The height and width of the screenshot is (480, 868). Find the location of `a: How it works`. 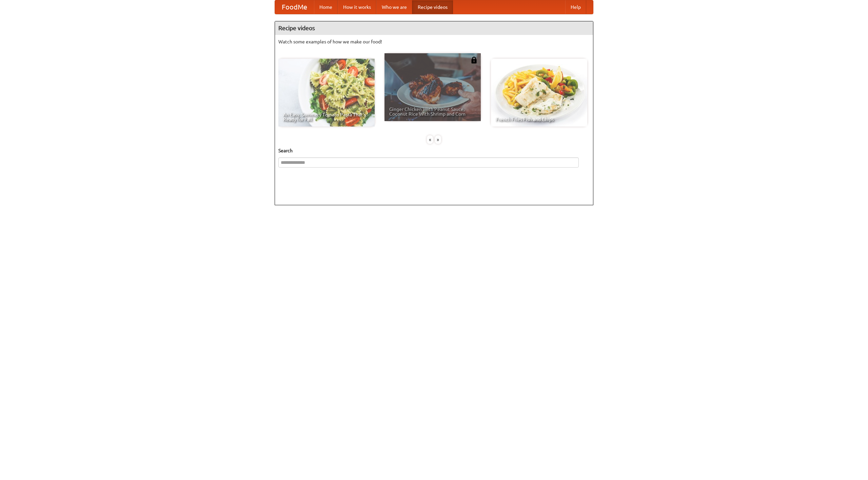

a: How it works is located at coordinates (357, 7).